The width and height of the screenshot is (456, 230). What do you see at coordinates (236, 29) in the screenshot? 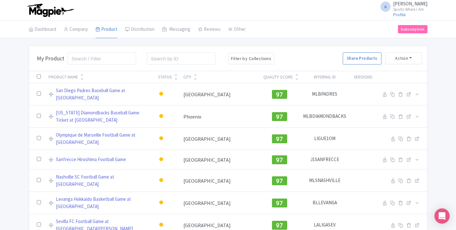
I see `a: Other` at bounding box center [236, 29].